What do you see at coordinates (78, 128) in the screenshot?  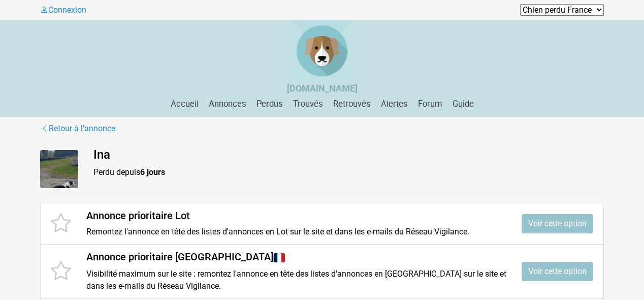 I see `a: Retour à l'annonce` at bounding box center [78, 128].